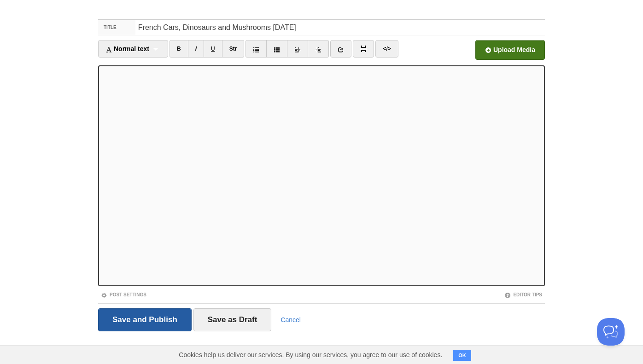 This screenshot has height=364, width=643. What do you see at coordinates (523, 294) in the screenshot?
I see `a: Editor Tips` at bounding box center [523, 294].